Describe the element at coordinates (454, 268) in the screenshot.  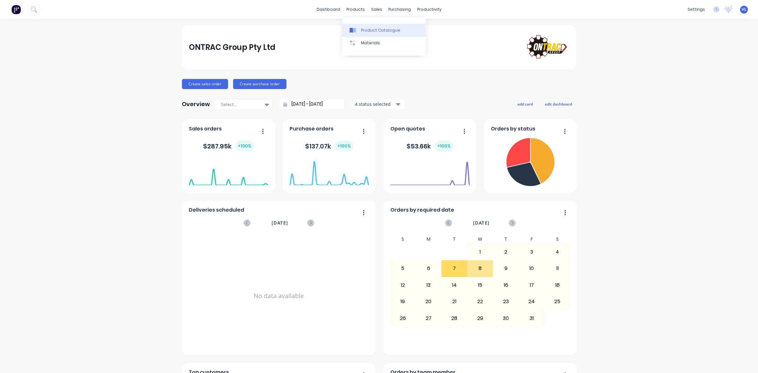
I see `div: 7` at that location.